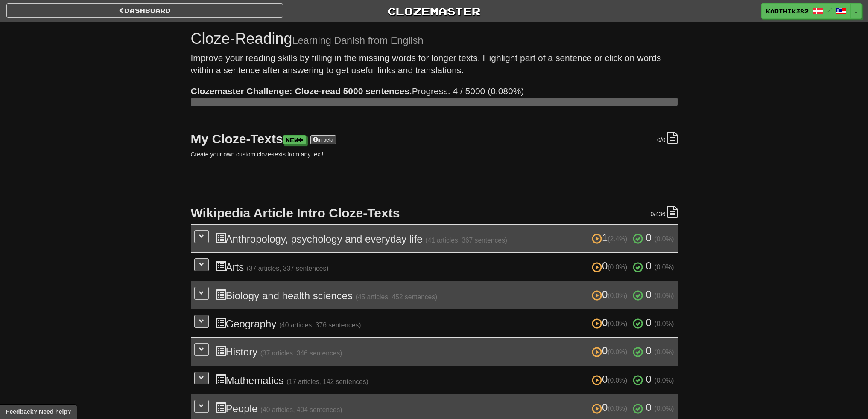 This screenshot has width=868, height=419. Describe the element at coordinates (445, 380) in the screenshot. I see `h3: Mathematics` at that location.